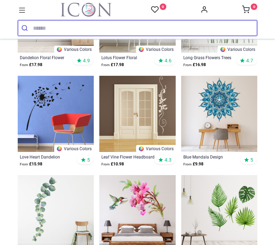 This screenshot has width=275, height=245. Describe the element at coordinates (86, 10) in the screenshot. I see `img: Icon Wall Stickers` at that location.